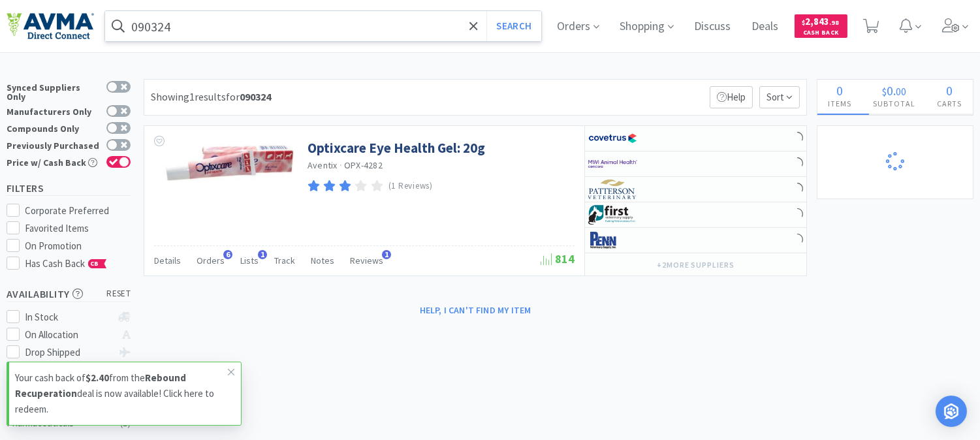  What do you see at coordinates (612, 138) in the screenshot?
I see `img: 77fca1acd8b6420a9015268ca798ef17_1.png` at bounding box center [612, 138].